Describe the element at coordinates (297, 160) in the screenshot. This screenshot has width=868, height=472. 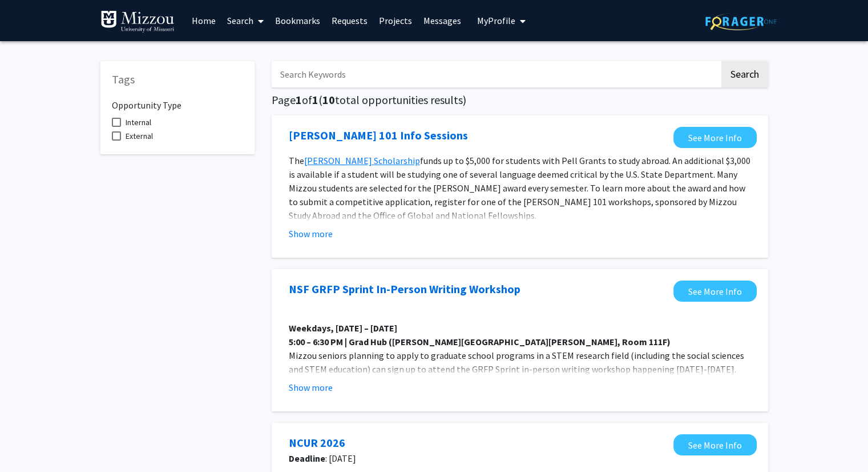
I see `span: The` at that location.